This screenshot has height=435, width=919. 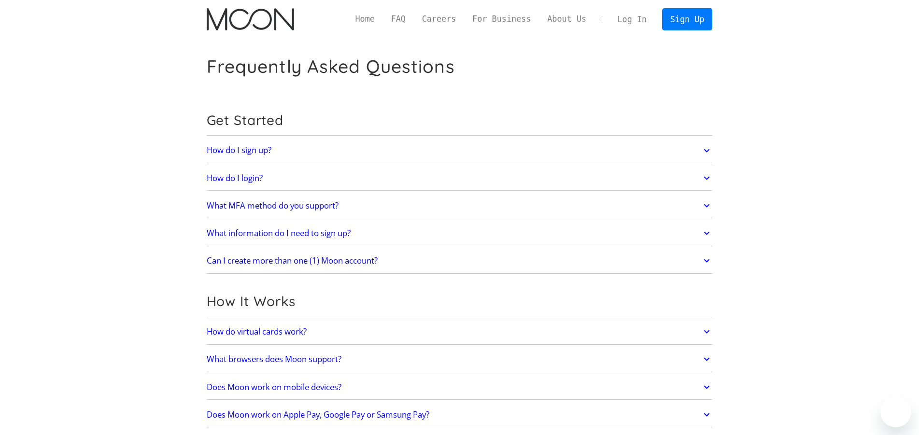 I want to click on h2: How do virtual cards work?, so click(x=256, y=332).